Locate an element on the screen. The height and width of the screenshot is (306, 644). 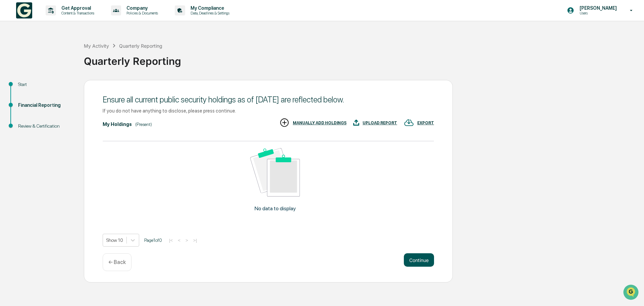
p: Data, Deadlines & Settings is located at coordinates (209, 13).